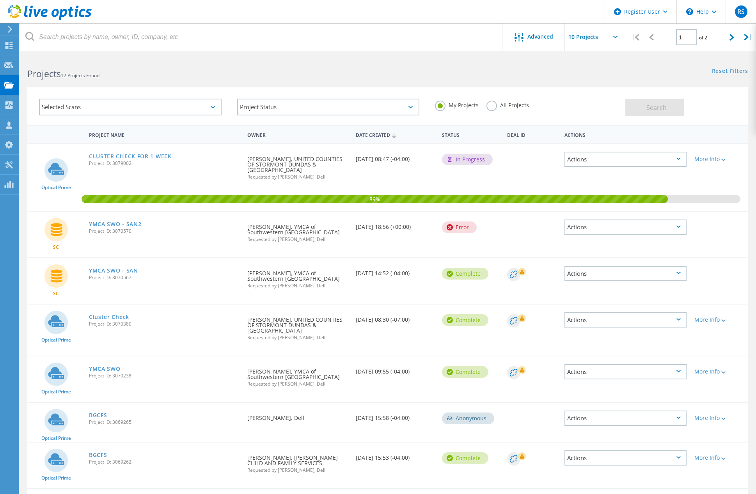 The width and height of the screenshot is (756, 494). What do you see at coordinates (115, 224) in the screenshot?
I see `a: YMCA SWO - SAN2` at bounding box center [115, 224].